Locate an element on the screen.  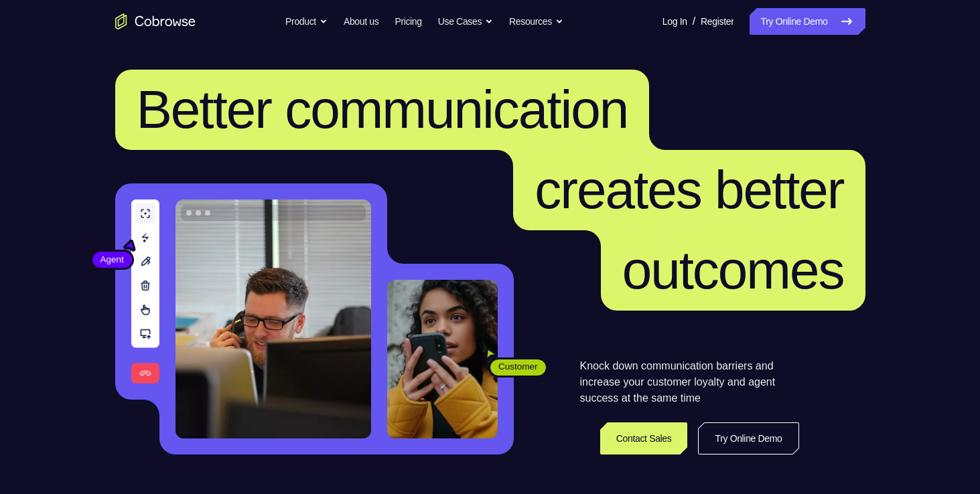
button: Use Cases is located at coordinates (465, 22).